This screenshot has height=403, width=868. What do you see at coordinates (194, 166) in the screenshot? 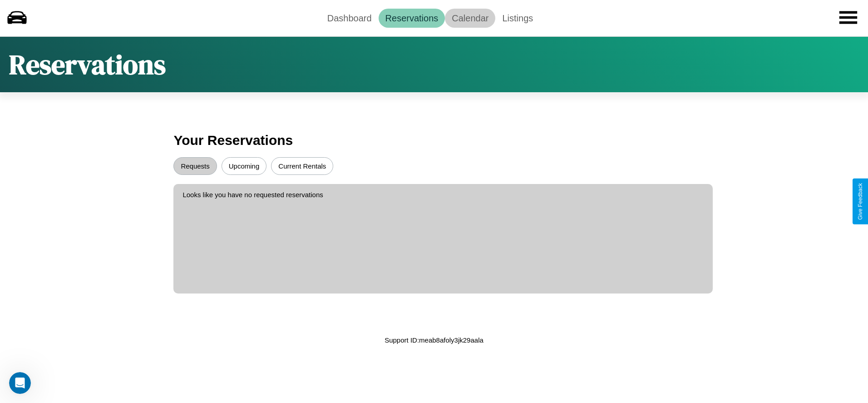
I see `button: Requests` at bounding box center [194, 166].